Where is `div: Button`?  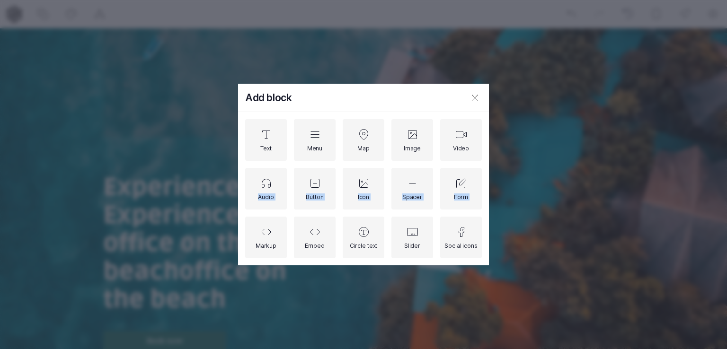 div: Button is located at coordinates (314, 197).